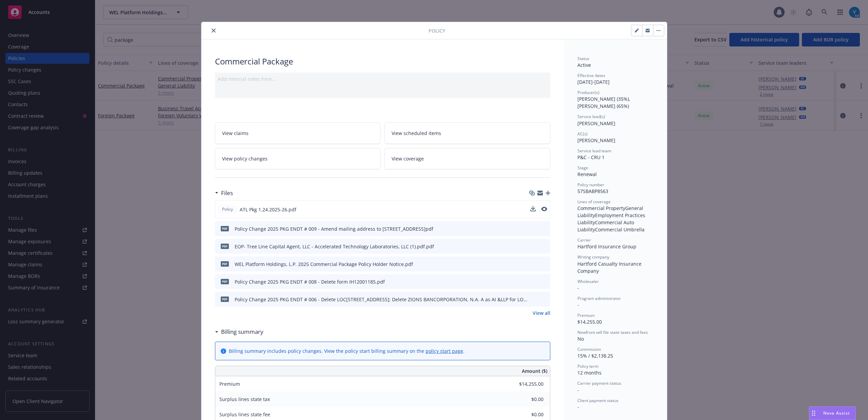 The width and height of the screenshot is (868, 420). Describe the element at coordinates (227, 193) in the screenshot. I see `h3: Files` at that location.